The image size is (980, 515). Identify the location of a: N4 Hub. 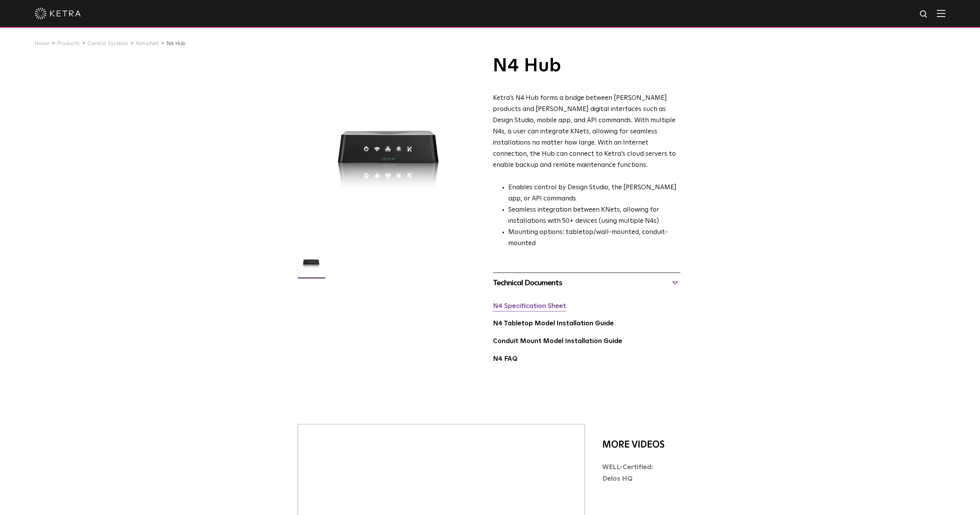
(176, 43).